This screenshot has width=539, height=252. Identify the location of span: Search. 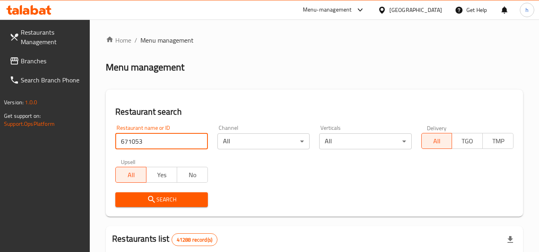
(161, 200).